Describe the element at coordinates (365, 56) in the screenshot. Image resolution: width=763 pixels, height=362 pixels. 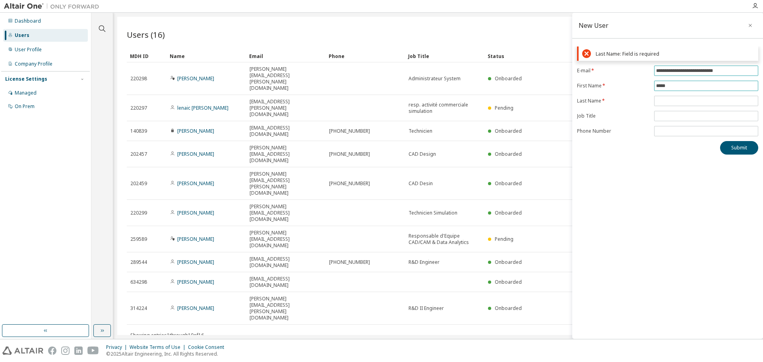
I see `div: Phone` at that location.